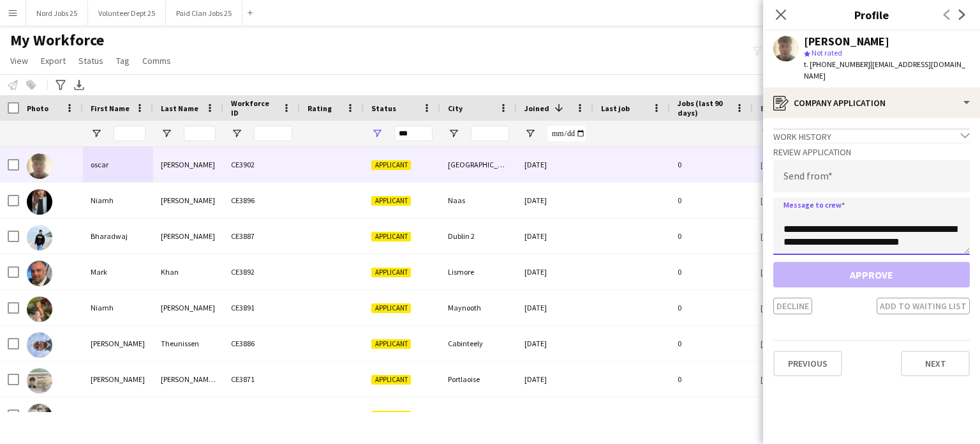  What do you see at coordinates (262, 236) in the screenshot?
I see `div: CE3887` at bounding box center [262, 236].